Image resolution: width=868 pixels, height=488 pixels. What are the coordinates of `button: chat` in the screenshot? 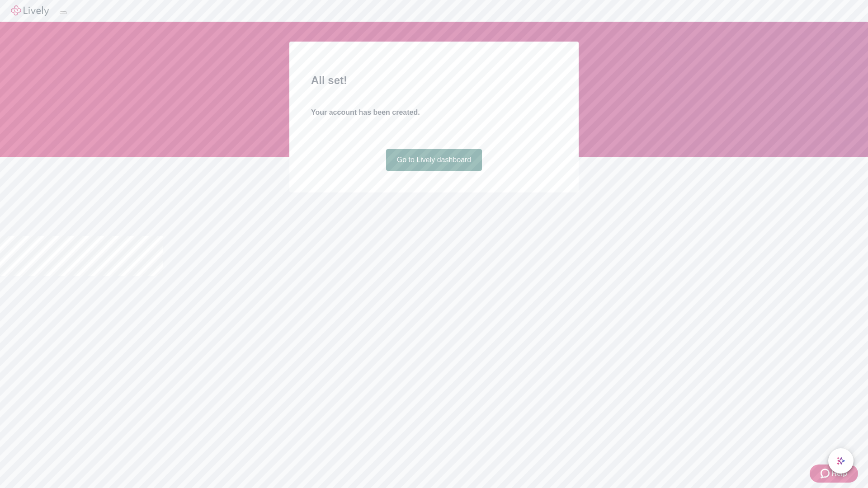 It's located at (841, 461).